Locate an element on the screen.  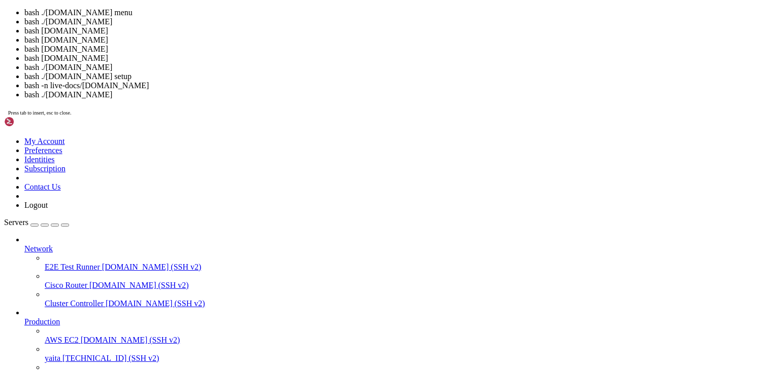
x-row: : $ cd scripts/ is located at coordinates (325, 103).